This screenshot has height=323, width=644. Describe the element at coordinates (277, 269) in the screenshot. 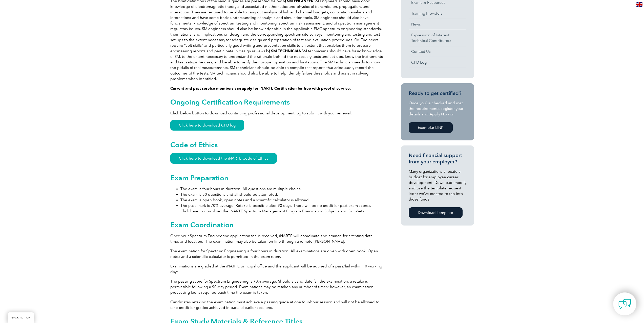

I see `p: Examinations are graded at the iNARTE principal office and the applicant will be advised of a pas...` at that location.